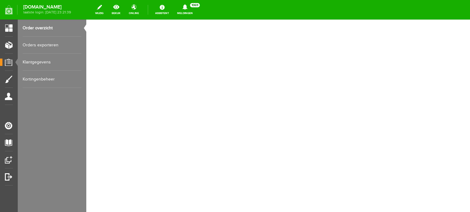 This screenshot has height=212, width=470. Describe the element at coordinates (52, 45) in the screenshot. I see `a: Orders exporteren` at that location.